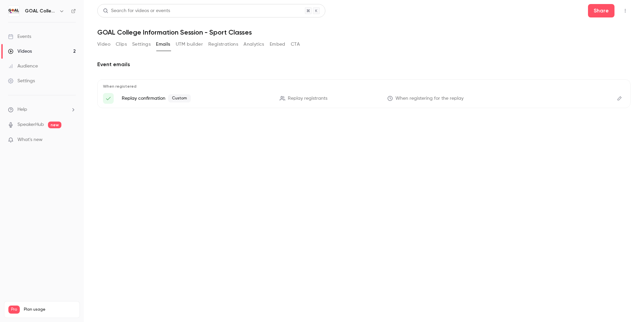 The height and width of the screenshot is (322, 644). Describe the element at coordinates (364, 32) in the screenshot. I see `h1: GOAL College Information Session - Sport Classes` at that location.